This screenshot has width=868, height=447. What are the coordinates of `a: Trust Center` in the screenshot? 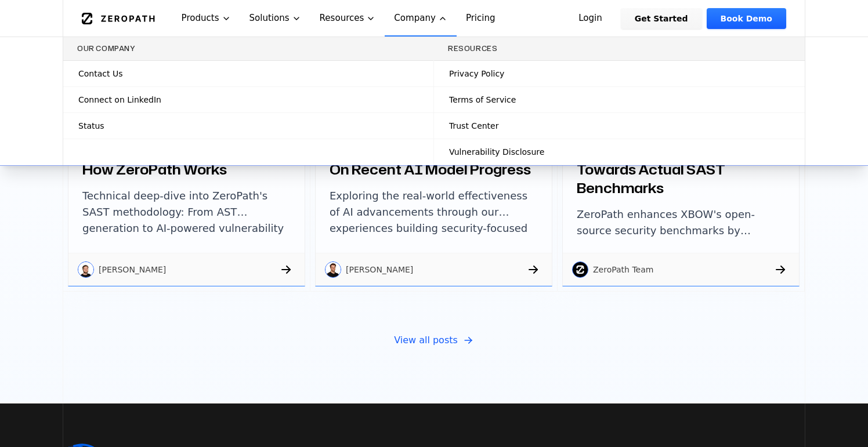 It's located at (619, 126).